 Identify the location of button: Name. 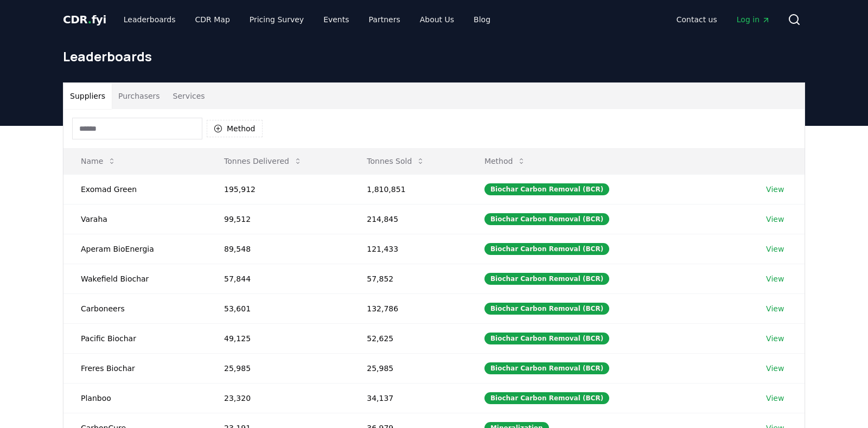
(98, 161).